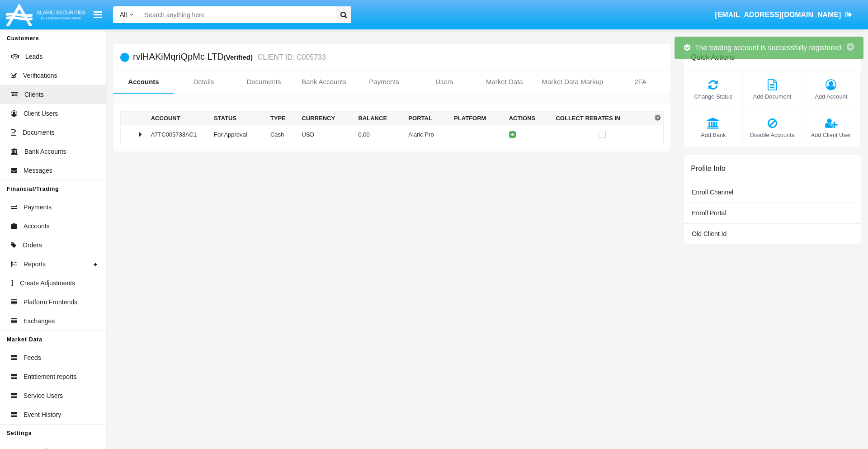  I want to click on th: Account, so click(179, 119).